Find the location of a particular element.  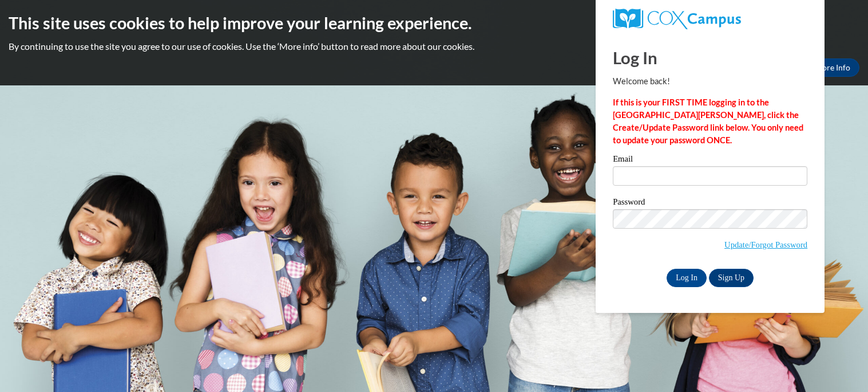

img: COX Campus is located at coordinates (677, 19).